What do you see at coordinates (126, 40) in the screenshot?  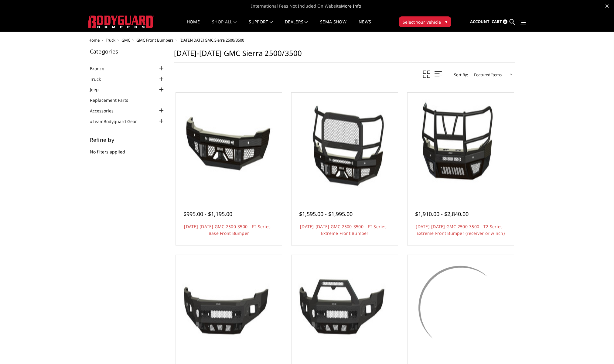 I see `span: GMC` at bounding box center [126, 40].